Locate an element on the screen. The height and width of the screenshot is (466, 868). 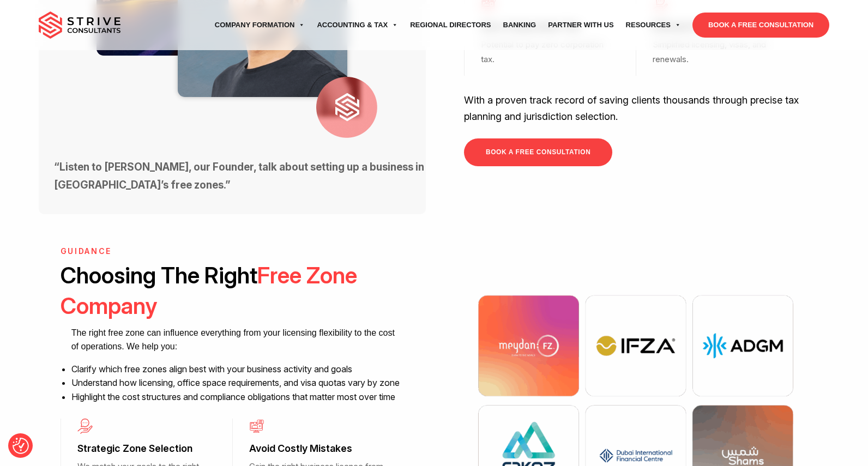
p: With a proven track record of saving clients thousands through precise tax planning and jurisdict... is located at coordinates (636, 108).